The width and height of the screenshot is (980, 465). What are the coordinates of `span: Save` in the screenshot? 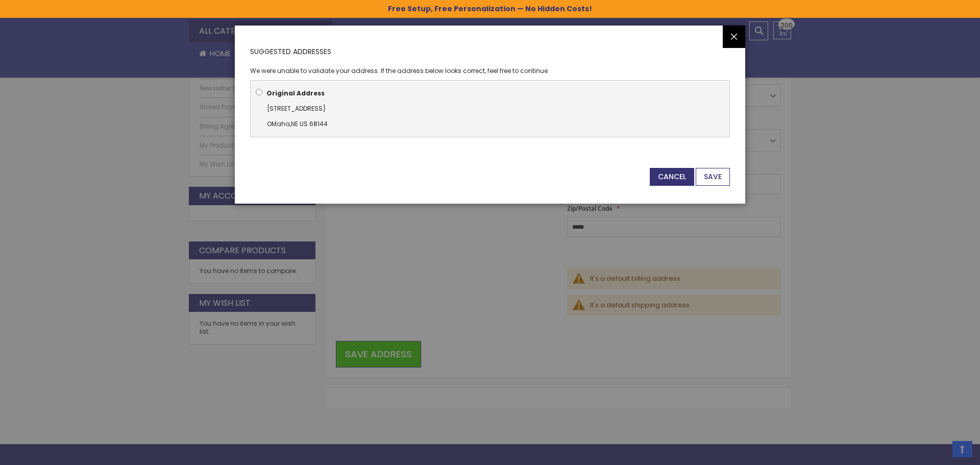 It's located at (713, 176).